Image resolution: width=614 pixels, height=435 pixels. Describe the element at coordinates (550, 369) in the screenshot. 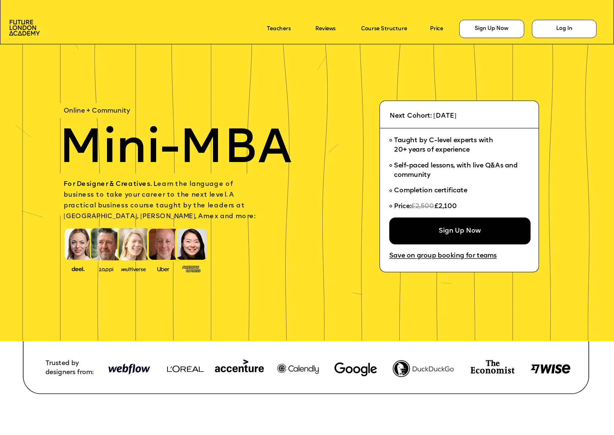

I see `img: image-8d571a77-038a-4425-b27a-5310df5a295c.png` at that location.